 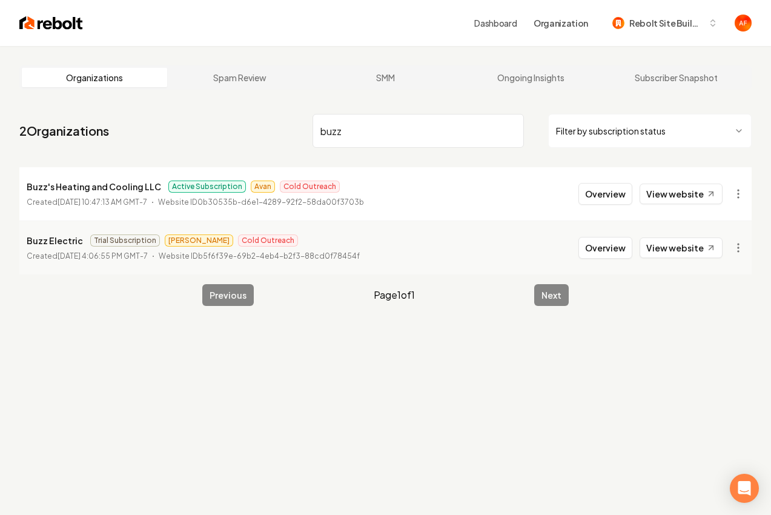 What do you see at coordinates (263, 187) in the screenshot?
I see `span: Avan` at bounding box center [263, 187].